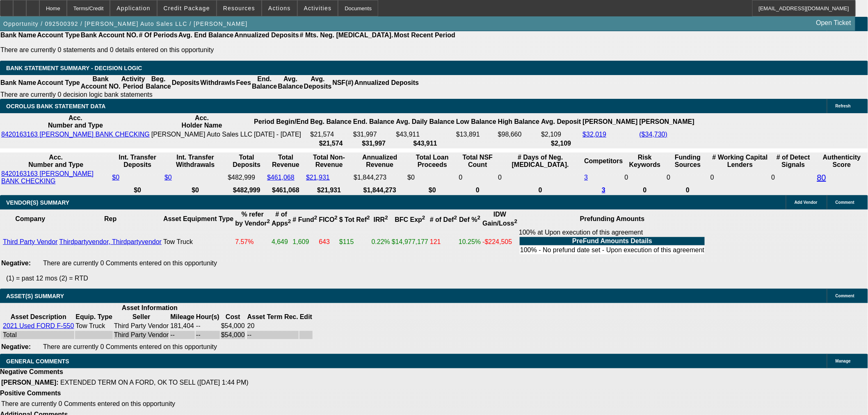 The image size is (868, 415). What do you see at coordinates (111, 241) in the screenshot?
I see `a: Thirdpartyvendor, Thirdpartyvendor` at bounding box center [111, 241].